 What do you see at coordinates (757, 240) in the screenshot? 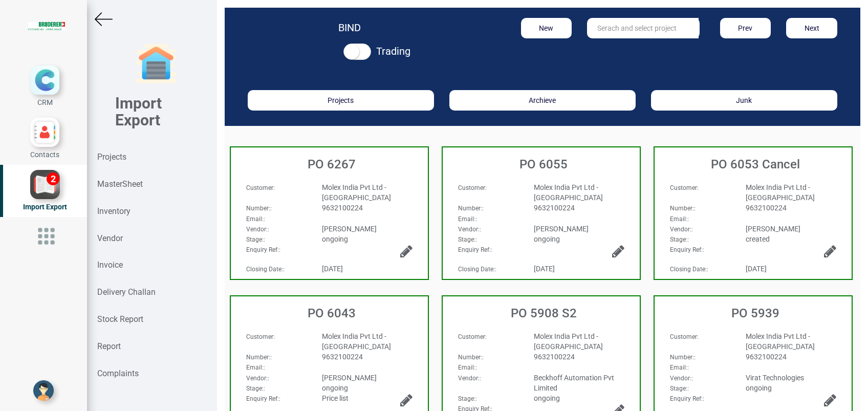
I see `span: created` at bounding box center [757, 240].